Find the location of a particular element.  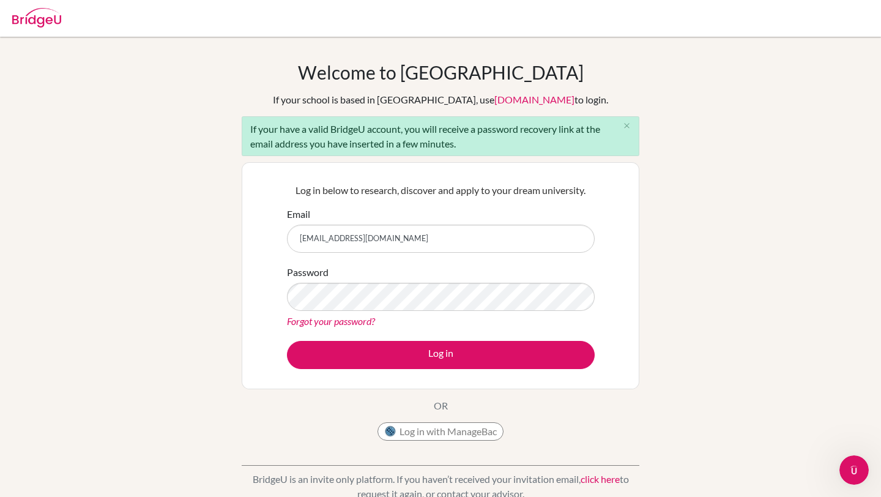

i: close is located at coordinates (626, 125).